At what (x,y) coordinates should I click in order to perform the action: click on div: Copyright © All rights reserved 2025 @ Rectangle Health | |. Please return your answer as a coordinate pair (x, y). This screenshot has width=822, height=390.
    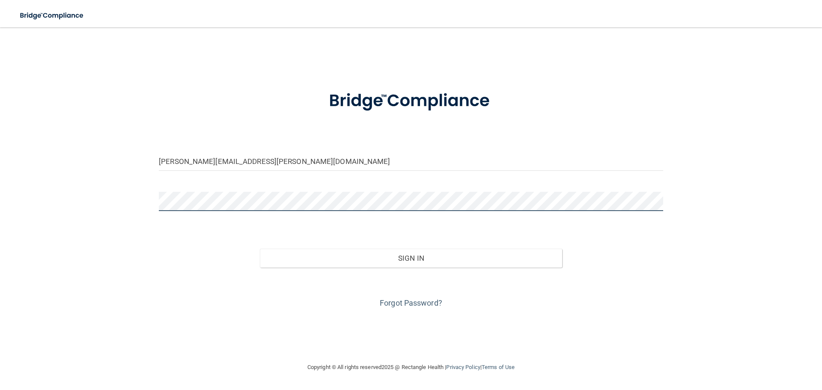
    Looking at the image, I should click on (411, 367).